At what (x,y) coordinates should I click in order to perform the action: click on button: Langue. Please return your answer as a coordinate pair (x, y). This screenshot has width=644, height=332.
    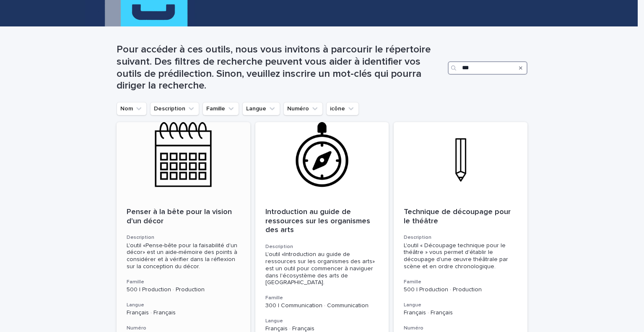
    Looking at the image, I should click on (261, 109).